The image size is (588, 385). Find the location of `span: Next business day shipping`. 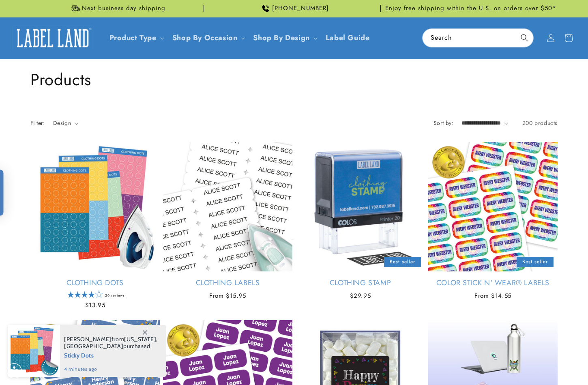

span: Next business day shipping is located at coordinates (123, 8).